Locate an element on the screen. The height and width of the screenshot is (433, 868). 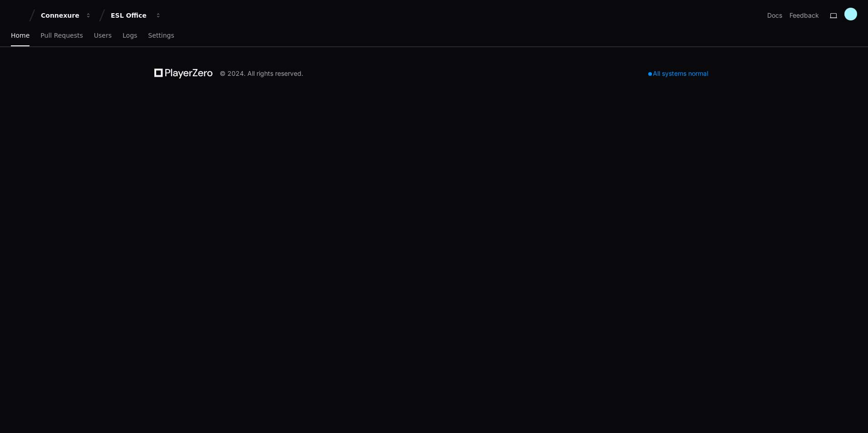
a: Settings is located at coordinates (161, 36).